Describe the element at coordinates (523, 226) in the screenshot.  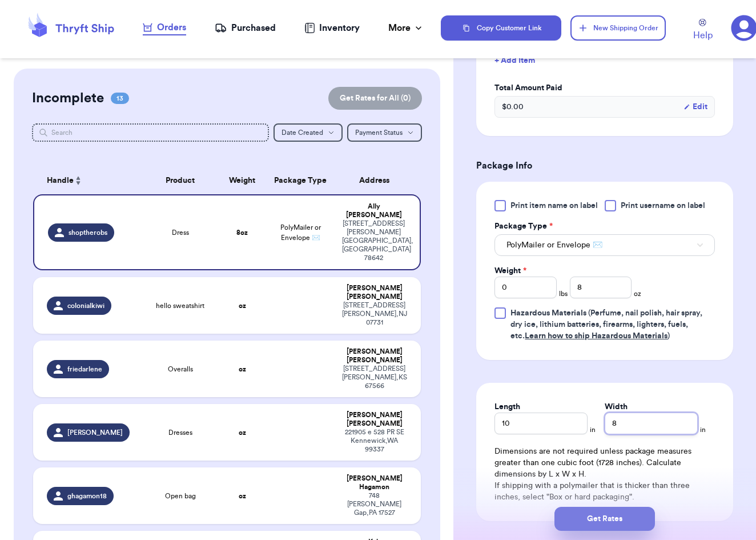
I see `label: Package Type` at that location.